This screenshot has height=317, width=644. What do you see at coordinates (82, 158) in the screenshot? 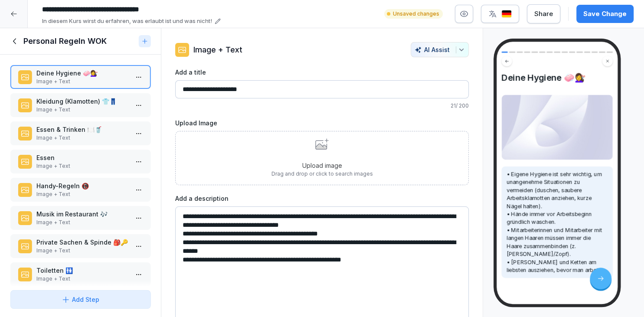
I see `p: Essen` at bounding box center [82, 158].